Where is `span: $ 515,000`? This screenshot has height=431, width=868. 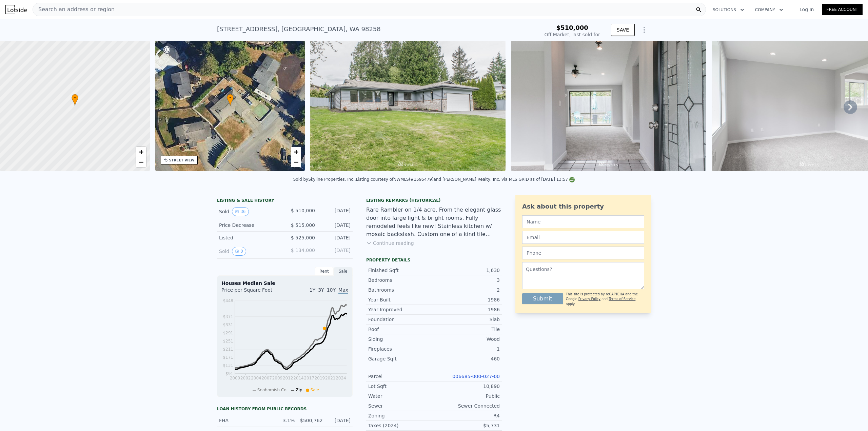
span: $ 515,000 is located at coordinates (303, 225).